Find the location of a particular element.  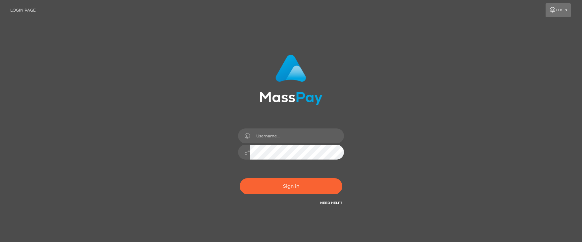

a: Login is located at coordinates (559, 10).